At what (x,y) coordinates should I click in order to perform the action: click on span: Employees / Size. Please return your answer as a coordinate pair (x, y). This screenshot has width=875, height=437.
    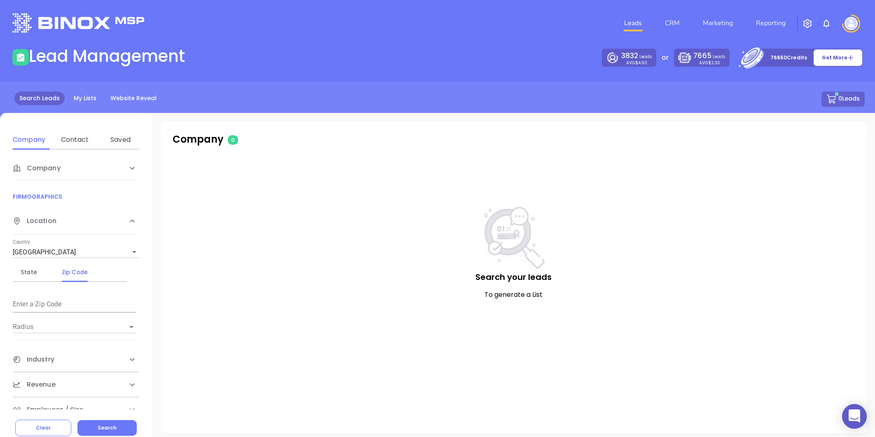
    Looking at the image, I should click on (48, 409).